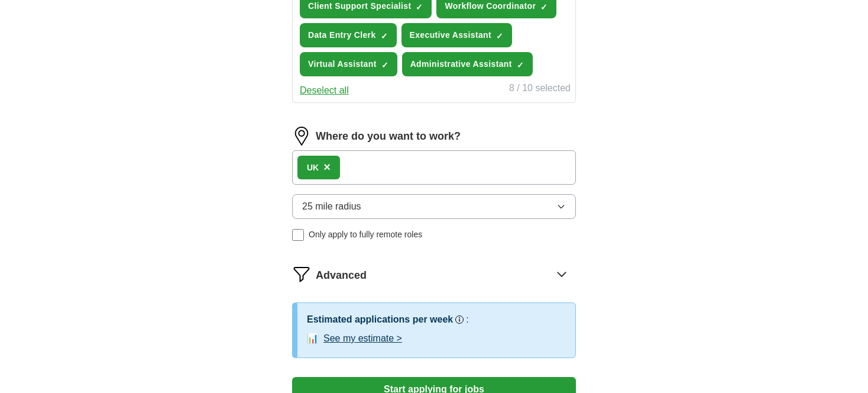 The height and width of the screenshot is (393, 868). I want to click on span: Advanced, so click(341, 275).